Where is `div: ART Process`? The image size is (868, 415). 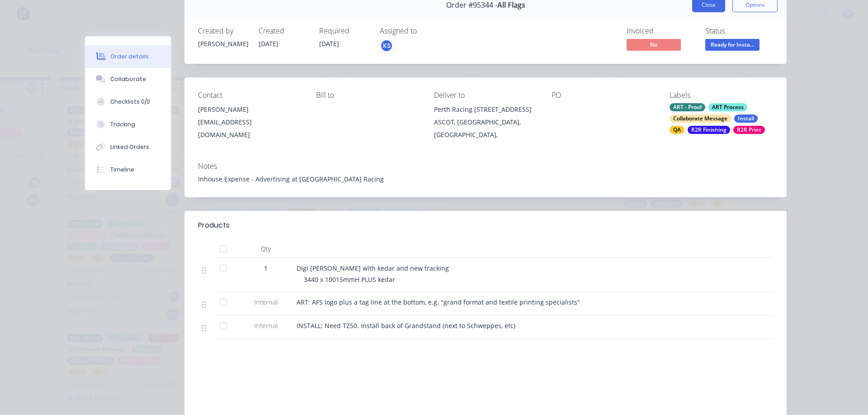 div: ART Process is located at coordinates (728, 107).